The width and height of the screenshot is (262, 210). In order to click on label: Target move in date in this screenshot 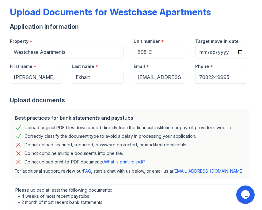, I will do `click(217, 41)`.